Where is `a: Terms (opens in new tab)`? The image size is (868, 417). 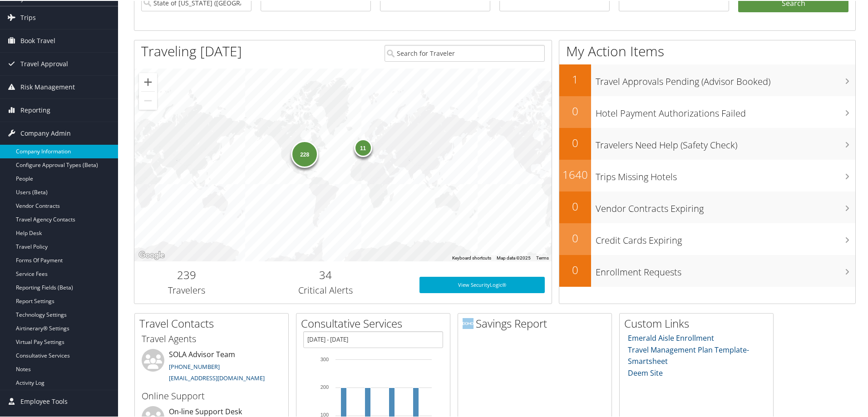
a: Terms (opens in new tab) is located at coordinates (543, 257).